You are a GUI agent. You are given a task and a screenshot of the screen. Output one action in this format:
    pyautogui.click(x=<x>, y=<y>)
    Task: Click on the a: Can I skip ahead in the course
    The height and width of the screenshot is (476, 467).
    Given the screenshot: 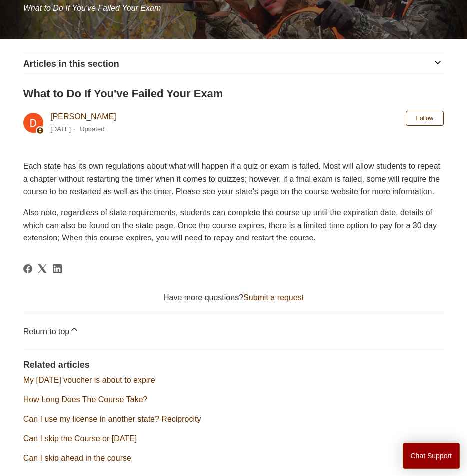 What is the action you would take?
    pyautogui.click(x=78, y=458)
    